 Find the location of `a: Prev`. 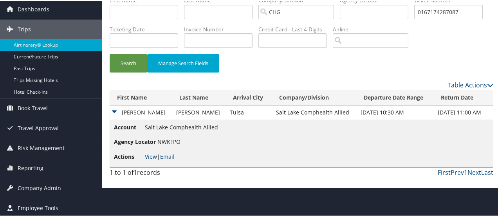

a: Prev is located at coordinates (458, 172).